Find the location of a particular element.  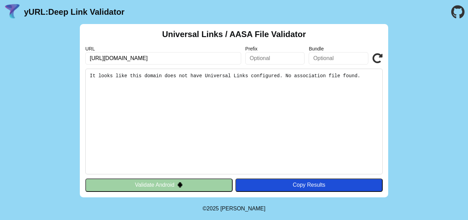

label: URL is located at coordinates (163, 49).